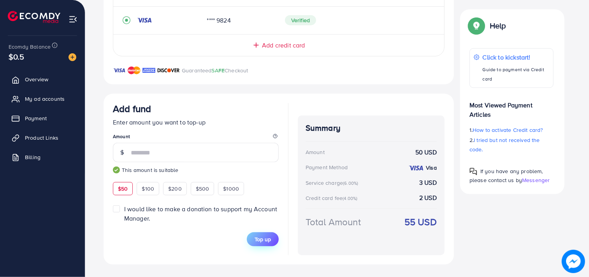  What do you see at coordinates (127, 20) in the screenshot?
I see `svg: record circle` at bounding box center [127, 20].